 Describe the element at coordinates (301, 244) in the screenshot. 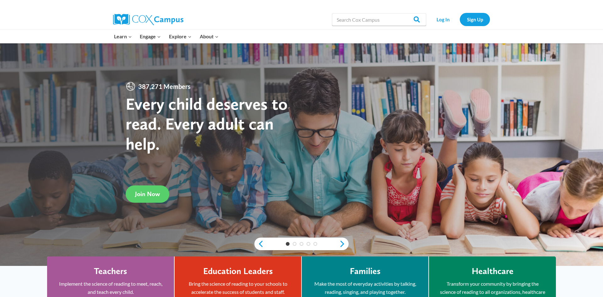

I see `div: content slider buttons` at that location.